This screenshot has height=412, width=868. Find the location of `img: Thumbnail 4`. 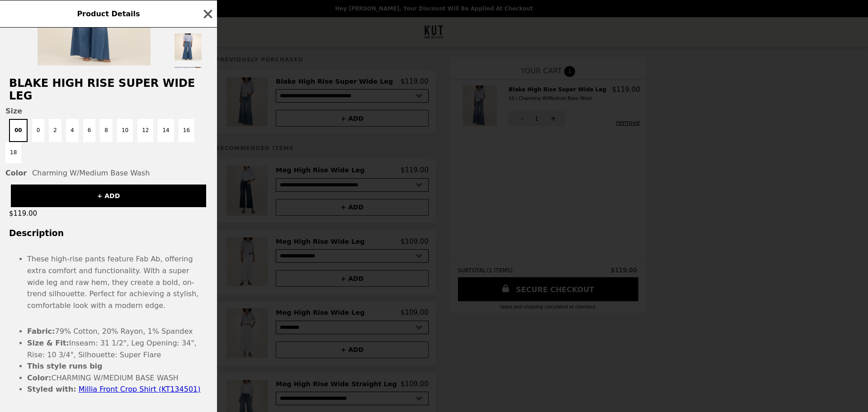

img: Thumbnail 4 is located at coordinates (188, 47).